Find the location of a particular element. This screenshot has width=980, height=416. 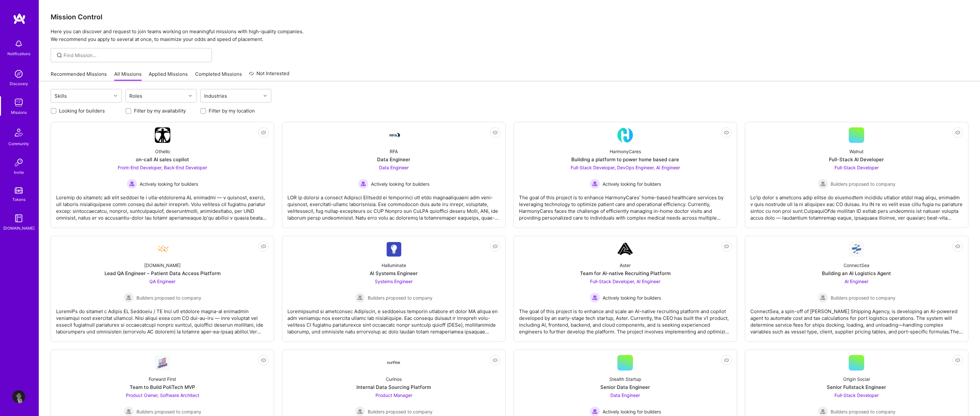

span: Full-Stack Developer, DevOps Engineer, AI Engineer is located at coordinates (625, 167).